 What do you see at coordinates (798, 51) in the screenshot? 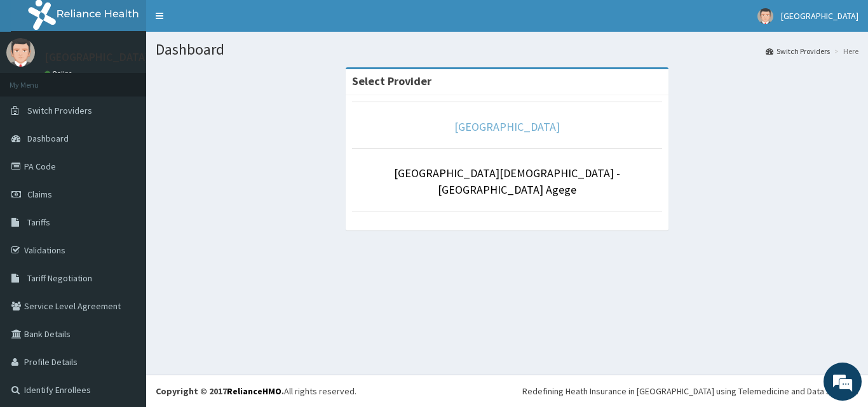
I see `a: Switch Providers` at bounding box center [798, 51].